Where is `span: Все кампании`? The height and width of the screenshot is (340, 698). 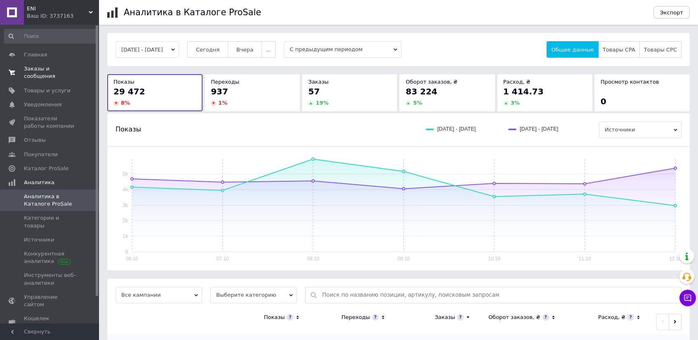
span: Все кампании is located at coordinates (159, 295).